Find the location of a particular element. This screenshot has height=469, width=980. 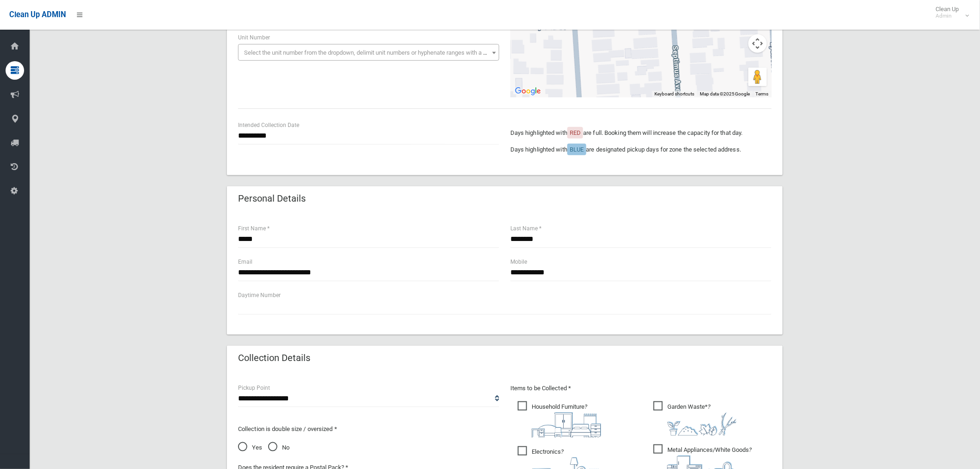

p: Collection is double size / oversized * is located at coordinates (368, 429).